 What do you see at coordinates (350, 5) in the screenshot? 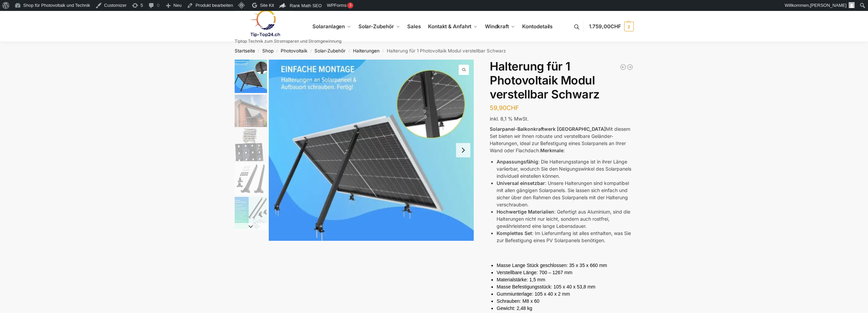
I see `div: 3` at bounding box center [350, 5].